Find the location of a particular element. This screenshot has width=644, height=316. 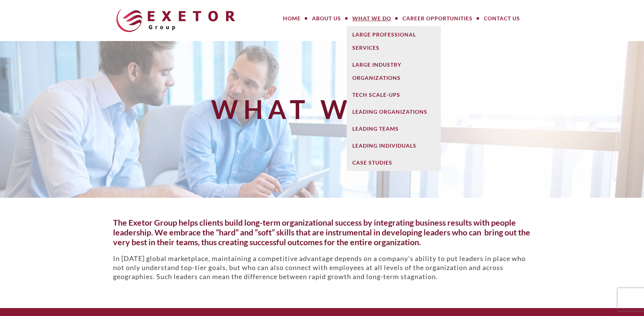

a: Home is located at coordinates (292, 19).